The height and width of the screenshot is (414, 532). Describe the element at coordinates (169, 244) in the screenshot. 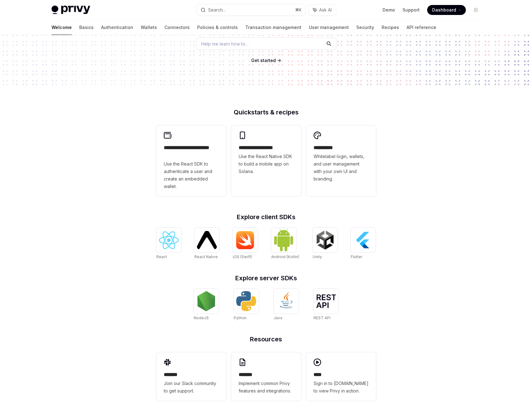

I see `a: ReactReact` at that location.